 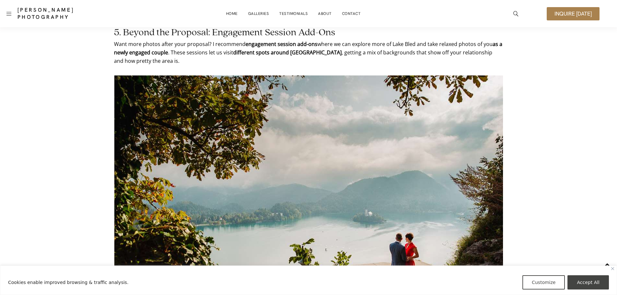 I want to click on p: Cookies enable improved browsing & traffic analysis., so click(x=68, y=282).